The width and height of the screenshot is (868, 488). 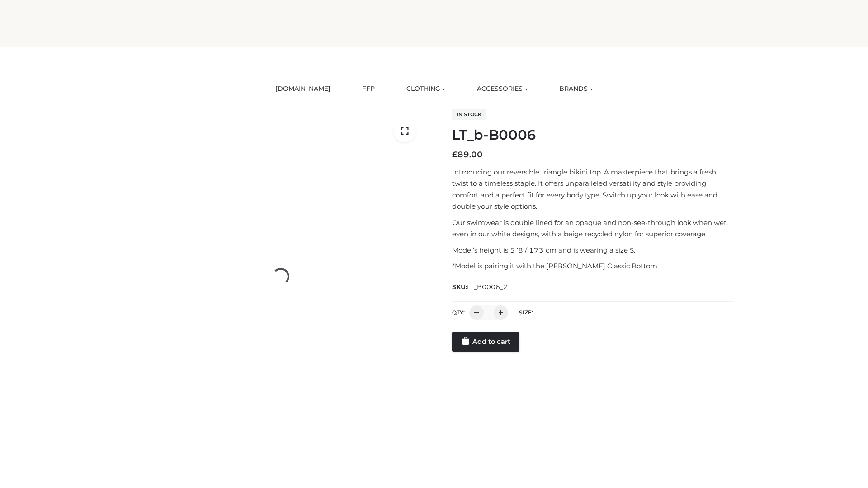 I want to click on p: Model’s height is 5 ‘8 / 173 cm and is wearing a size S., so click(x=593, y=250).